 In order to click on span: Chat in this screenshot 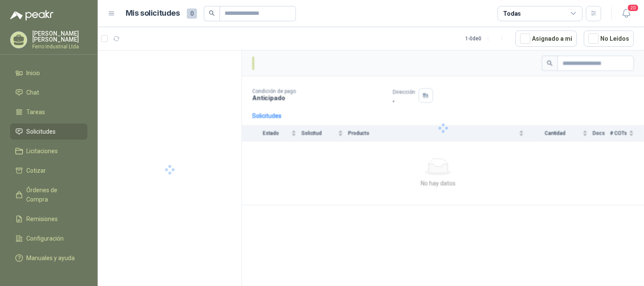, I will do `click(33, 93)`.